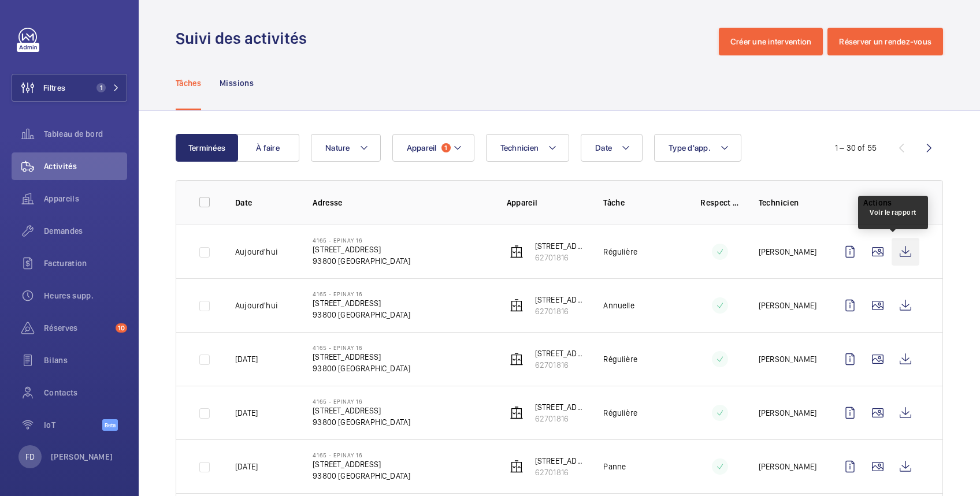  What do you see at coordinates (618, 306) in the screenshot?
I see `p: Annuelle` at bounding box center [618, 306].